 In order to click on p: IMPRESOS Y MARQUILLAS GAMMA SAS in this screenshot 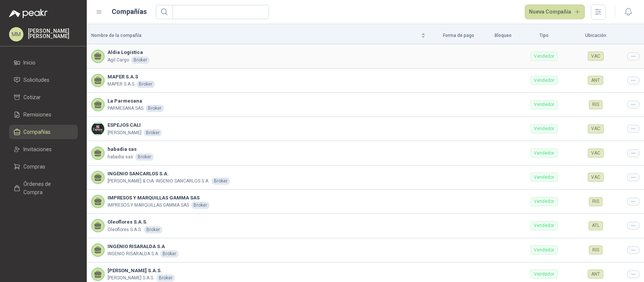, I will do `click(148, 205)`.